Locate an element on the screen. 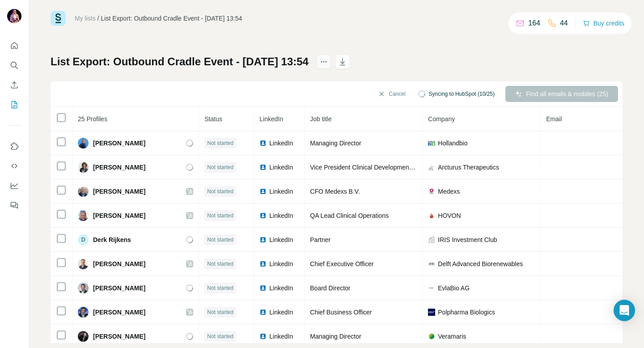  button: Feedback is located at coordinates (15, 205).